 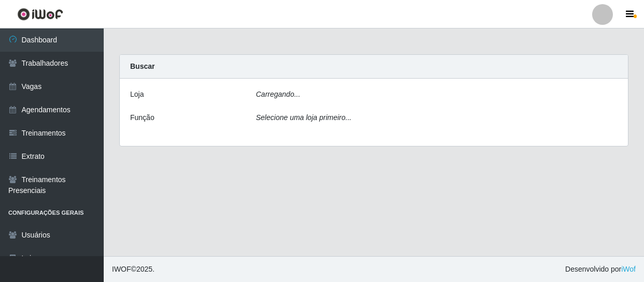 What do you see at coordinates (142, 66) in the screenshot?
I see `strong: Buscar` at bounding box center [142, 66].